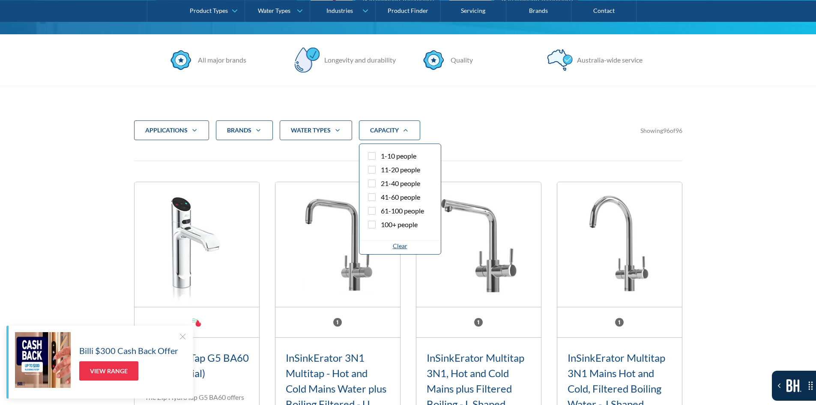  I want to click on img: InSinkErator Multitap 3N1 Mains Hot and Cold, Filtered Boiling Water - J Shaped, so click(619, 244).